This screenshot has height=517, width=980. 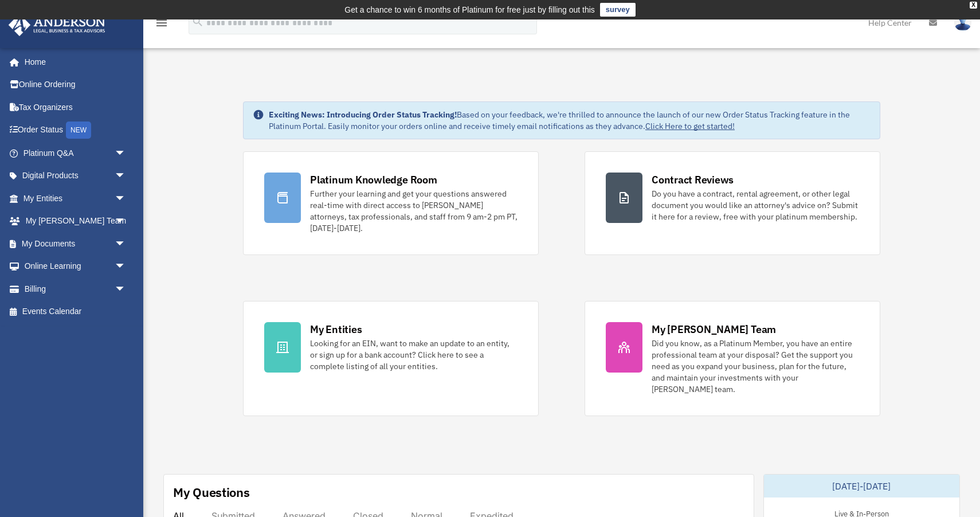 What do you see at coordinates (973, 5) in the screenshot?
I see `div: close` at bounding box center [973, 5].